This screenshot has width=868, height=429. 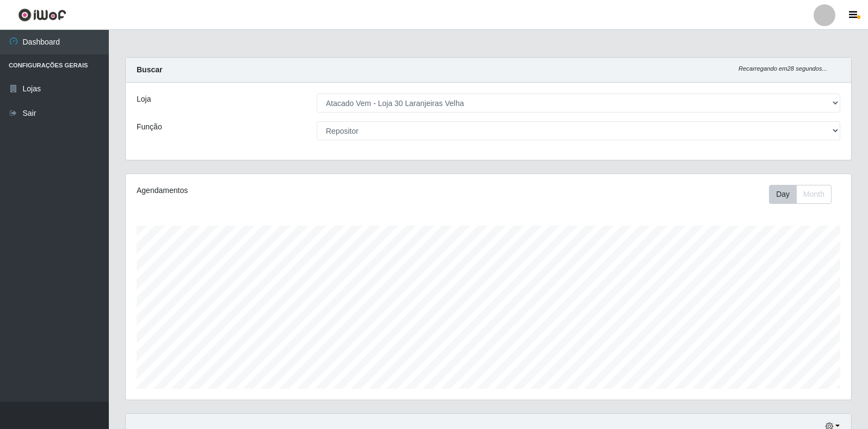 I want to click on i: Recarregando em 28 segundos..., so click(x=783, y=69).